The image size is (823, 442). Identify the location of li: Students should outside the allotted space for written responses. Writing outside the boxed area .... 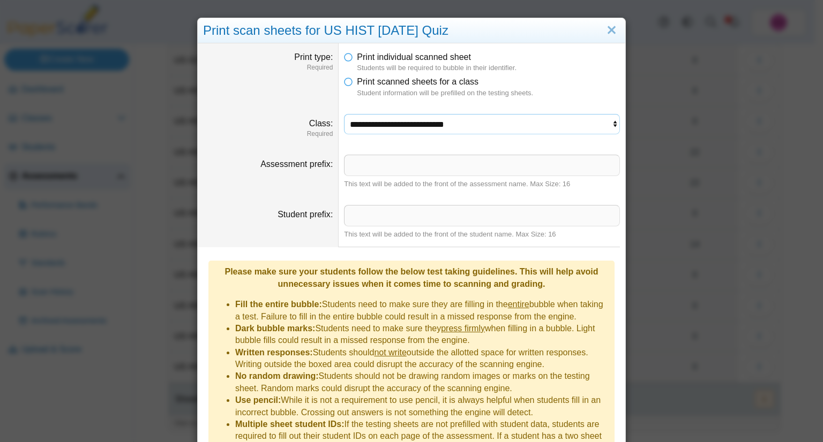
(422, 359).